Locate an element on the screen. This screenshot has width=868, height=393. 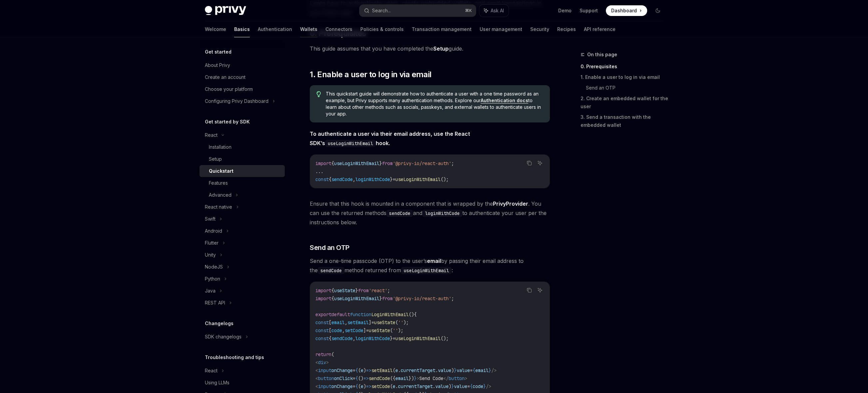
div: Unity is located at coordinates (210, 255).